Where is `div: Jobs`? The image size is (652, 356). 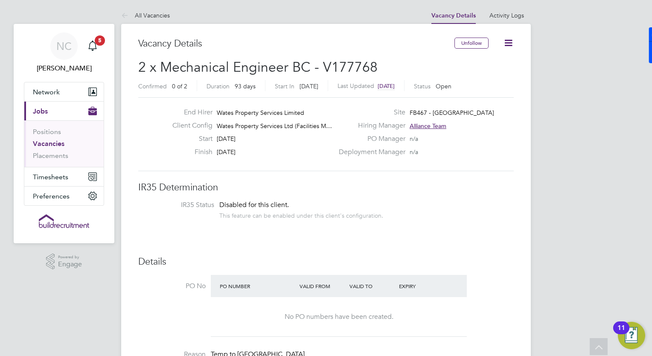 div: Jobs is located at coordinates (64, 143).